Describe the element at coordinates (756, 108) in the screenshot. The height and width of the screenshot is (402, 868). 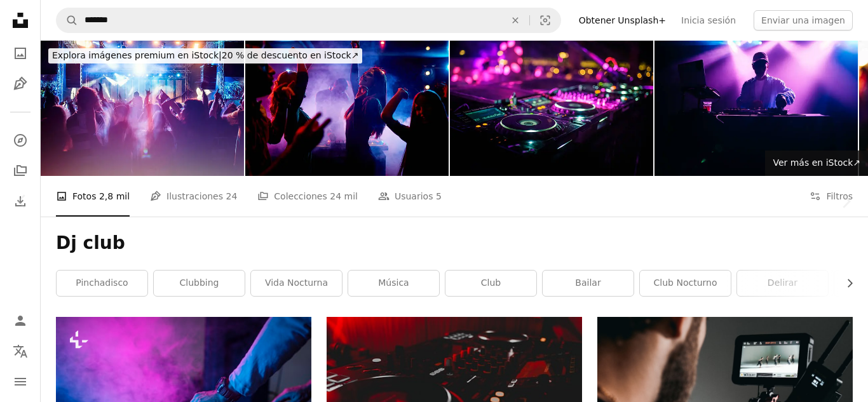
I see `img: DJ interpretando un conjunto de música con pantalla de luz` at that location.